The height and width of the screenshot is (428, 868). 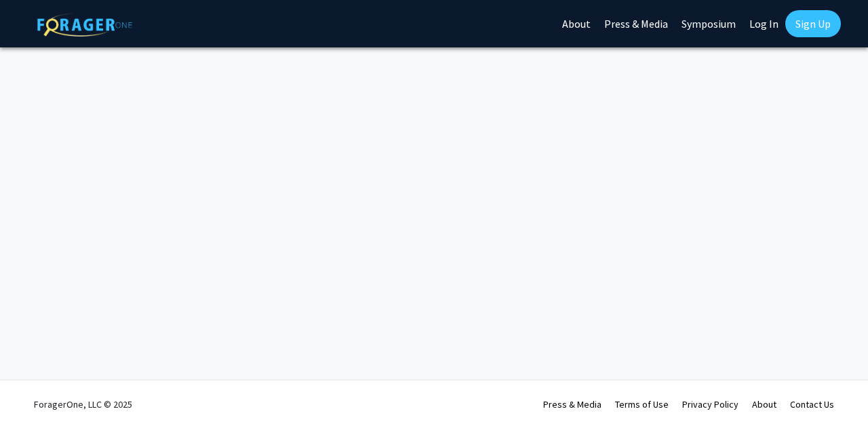 What do you see at coordinates (572, 404) in the screenshot?
I see `a: Press & Media` at bounding box center [572, 404].